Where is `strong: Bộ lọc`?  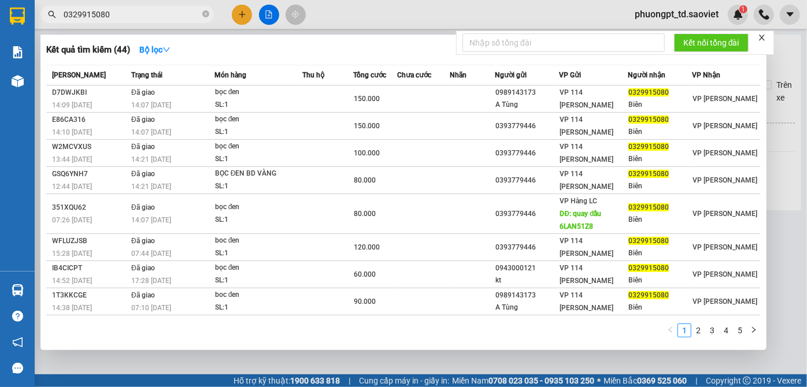 strong: Bộ lọc is located at coordinates (155, 50).